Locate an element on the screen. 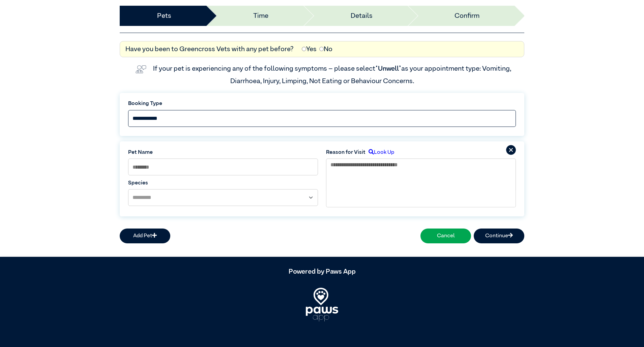 This screenshot has width=644, height=347. label: Booking Type is located at coordinates (322, 104).